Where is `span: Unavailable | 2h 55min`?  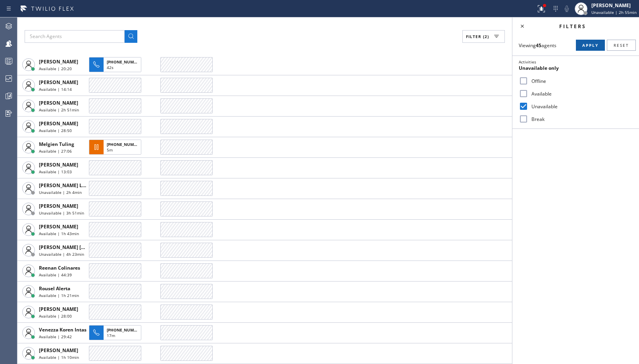 span: Unavailable | 2h 55min is located at coordinates (614, 12).